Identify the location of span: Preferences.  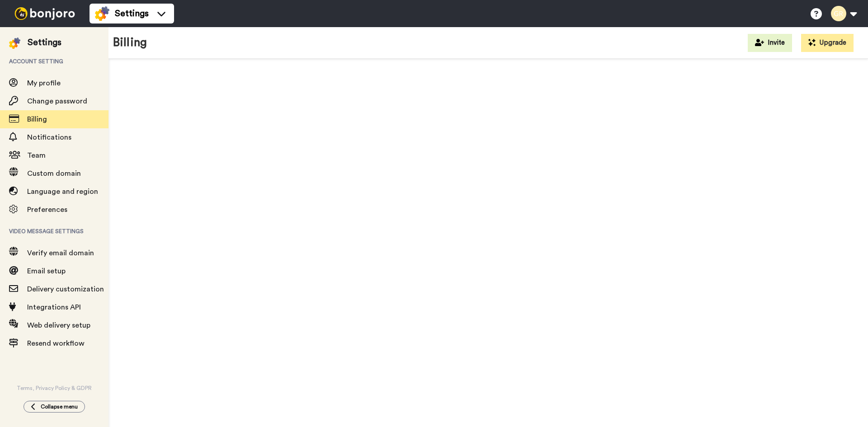
(47, 210).